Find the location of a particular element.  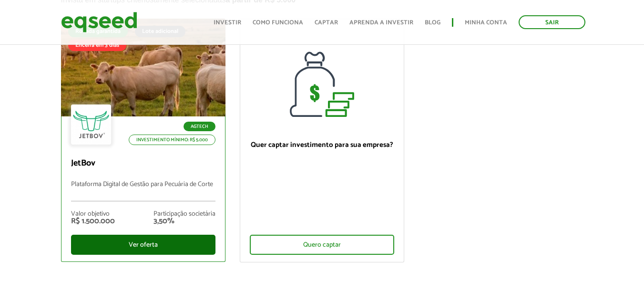

p: Agtech is located at coordinates (199, 126).